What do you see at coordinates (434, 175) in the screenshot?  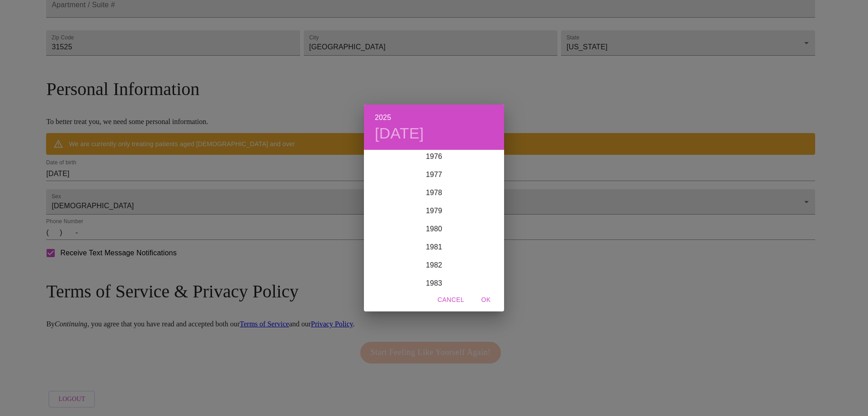 I see `div: 1977` at bounding box center [434, 175].